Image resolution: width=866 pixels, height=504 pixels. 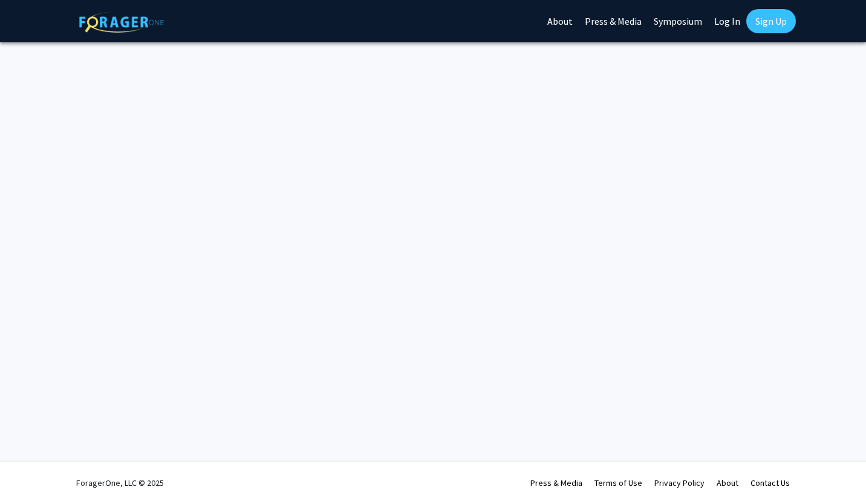 What do you see at coordinates (556, 483) in the screenshot?
I see `a: Press & Media` at bounding box center [556, 483].